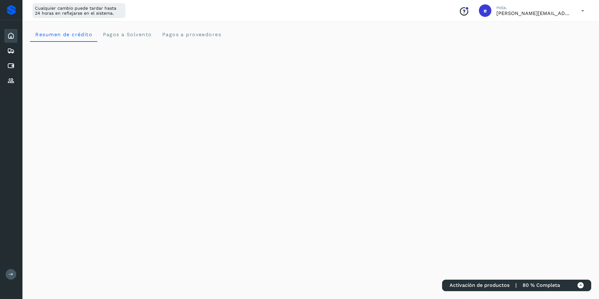 This screenshot has width=599, height=299. Describe the element at coordinates (534, 7) in the screenshot. I see `p: Hola,` at that location.